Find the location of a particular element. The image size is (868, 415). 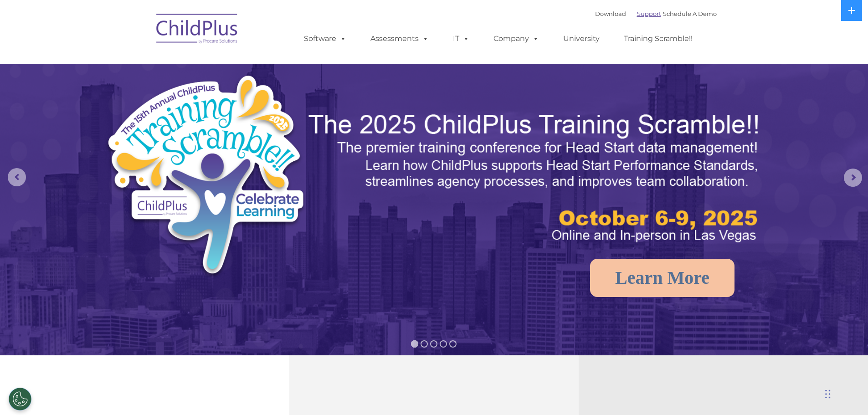

div: Drag is located at coordinates (828, 394).